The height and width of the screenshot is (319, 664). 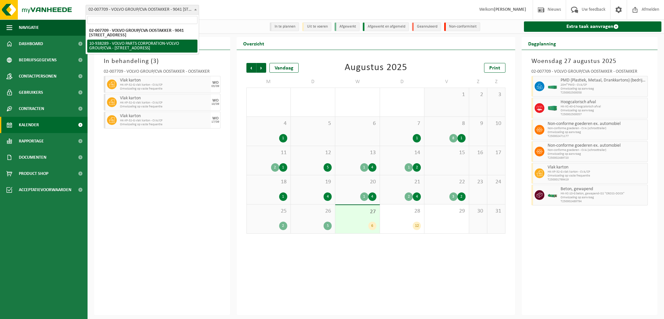 What do you see at coordinates (604, 85) in the screenshot?
I see `span: 20m³ PMD - CVA/CP` at bounding box center [604, 85].